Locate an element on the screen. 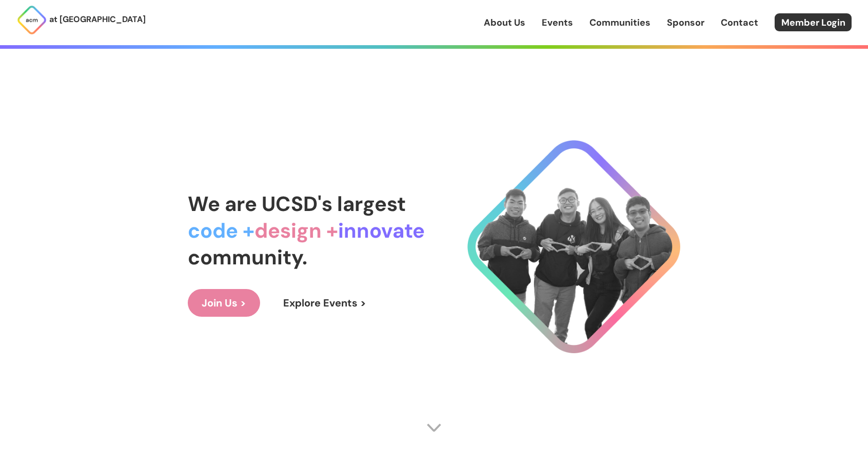  span: community. is located at coordinates (247, 258).